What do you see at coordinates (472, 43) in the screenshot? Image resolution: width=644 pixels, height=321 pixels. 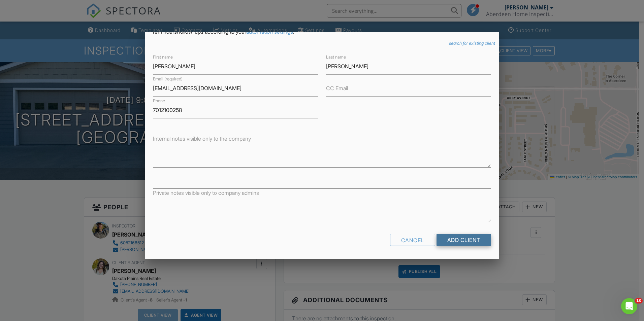 I see `i: search for existing client` at bounding box center [472, 43].